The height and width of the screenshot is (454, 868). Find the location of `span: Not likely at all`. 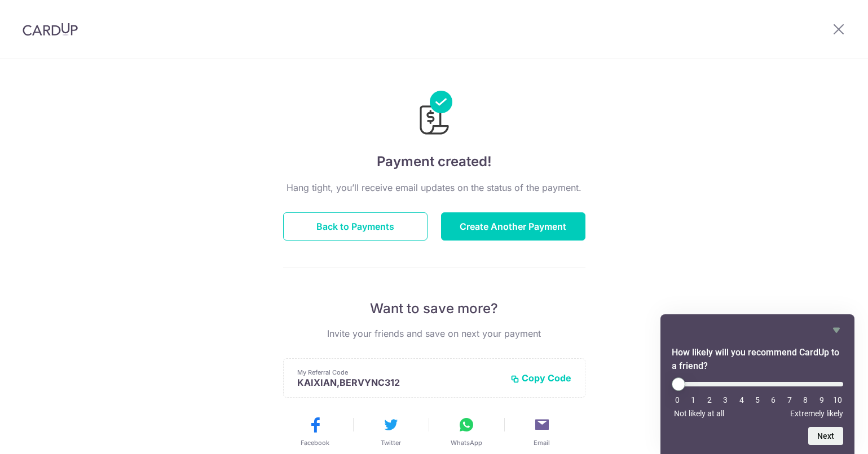

span: Not likely at all is located at coordinates (699, 414).